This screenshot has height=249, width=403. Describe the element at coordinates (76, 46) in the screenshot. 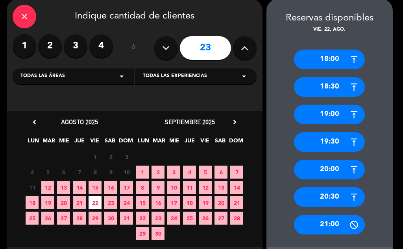

I see `label: 3` at that location.